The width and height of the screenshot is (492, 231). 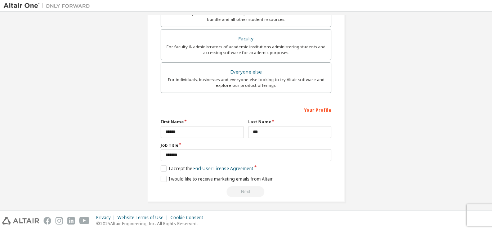 I want to click on a: End-User License Agreement, so click(x=223, y=168).